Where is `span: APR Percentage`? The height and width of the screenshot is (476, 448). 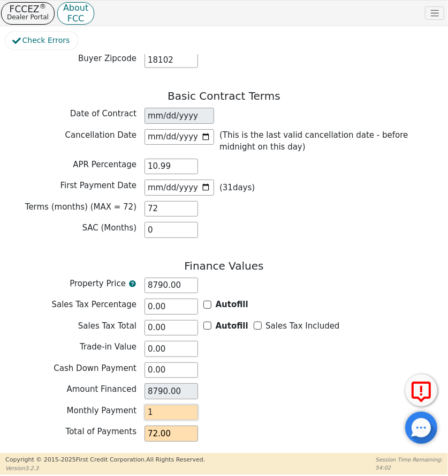
span: APR Percentage is located at coordinates (104, 165).